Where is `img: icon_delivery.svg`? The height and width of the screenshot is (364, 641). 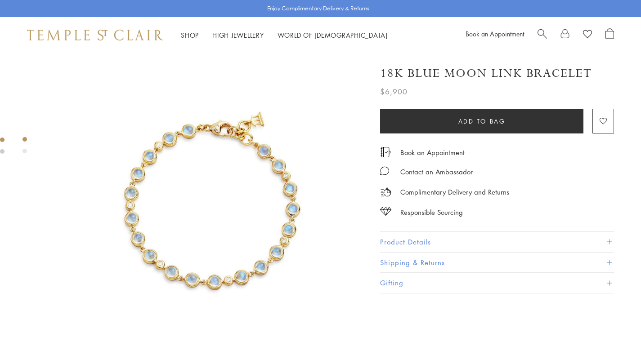 img: icon_delivery.svg is located at coordinates (385, 192).